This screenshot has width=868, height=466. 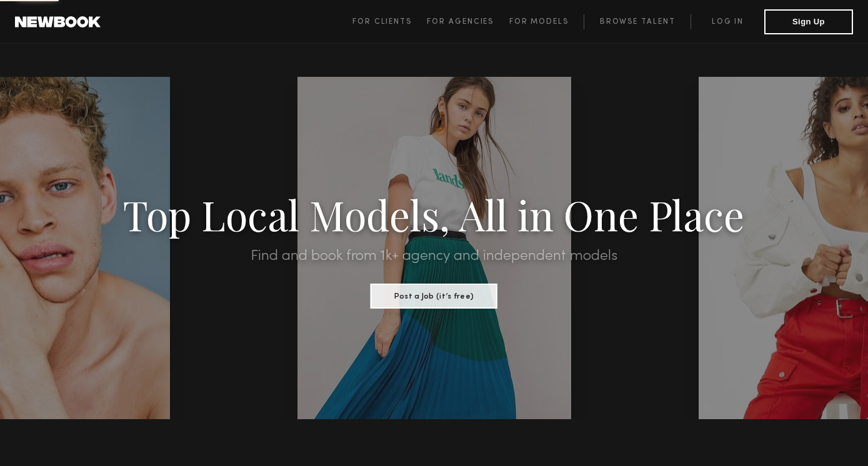 I want to click on a: For Clients, so click(x=389, y=22).